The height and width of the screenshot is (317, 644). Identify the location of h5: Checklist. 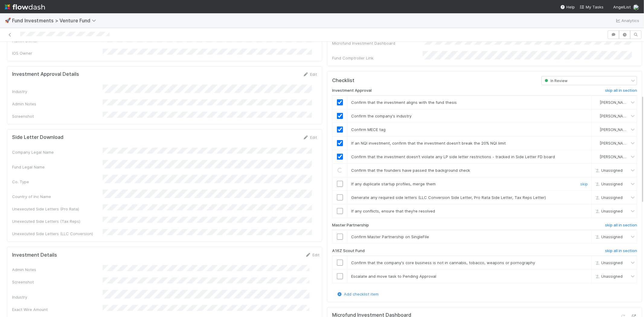
(343, 81).